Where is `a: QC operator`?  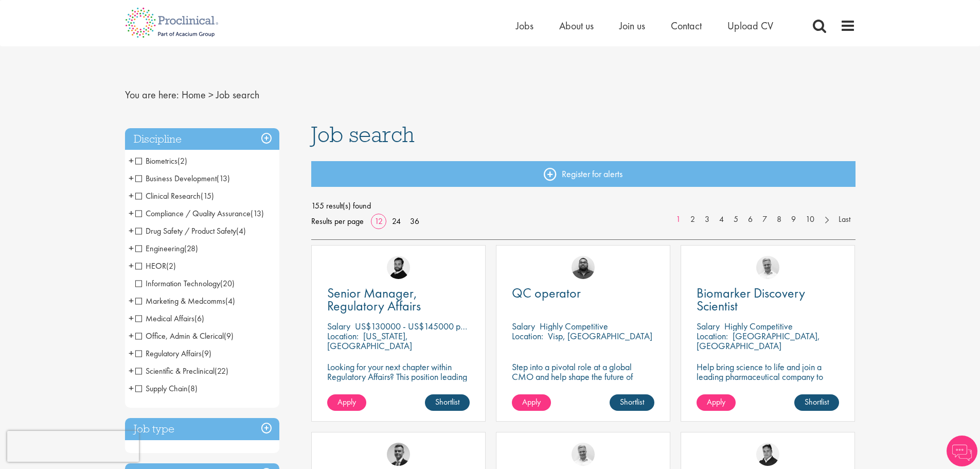
a: QC operator is located at coordinates (583, 293).